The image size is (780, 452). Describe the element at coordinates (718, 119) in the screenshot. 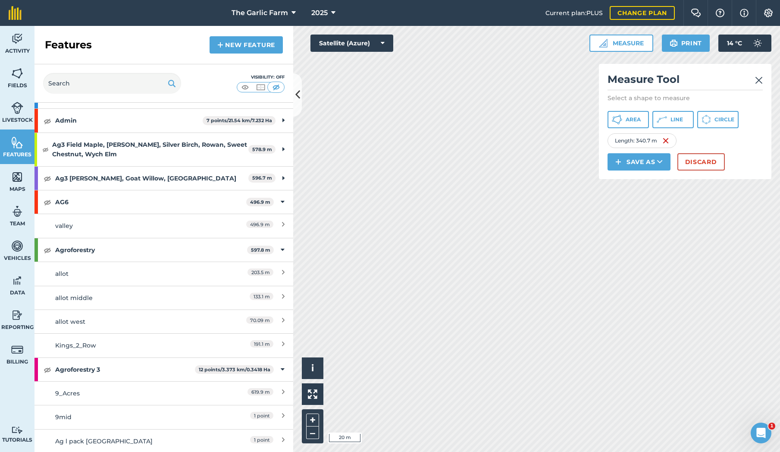

I see `button: Circle` at that location.